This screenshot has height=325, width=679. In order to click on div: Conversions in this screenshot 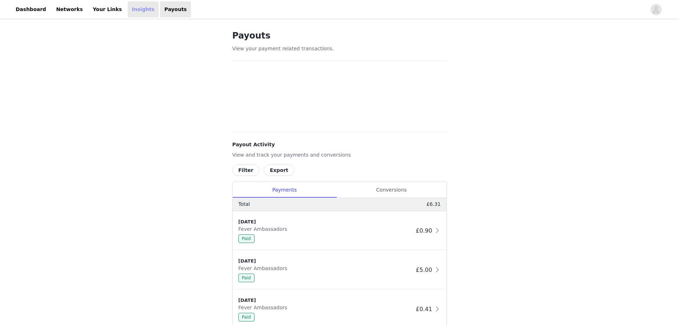, I will do `click(391, 190)`.